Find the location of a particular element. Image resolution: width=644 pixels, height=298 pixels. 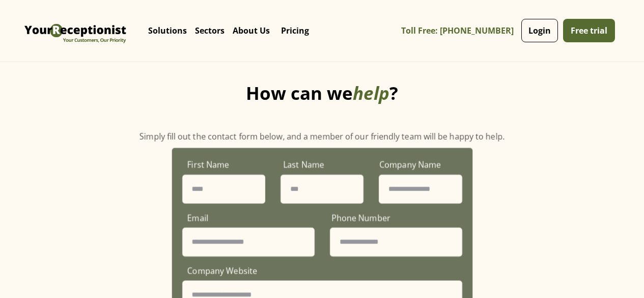

div: Last Name is located at coordinates (322, 167).